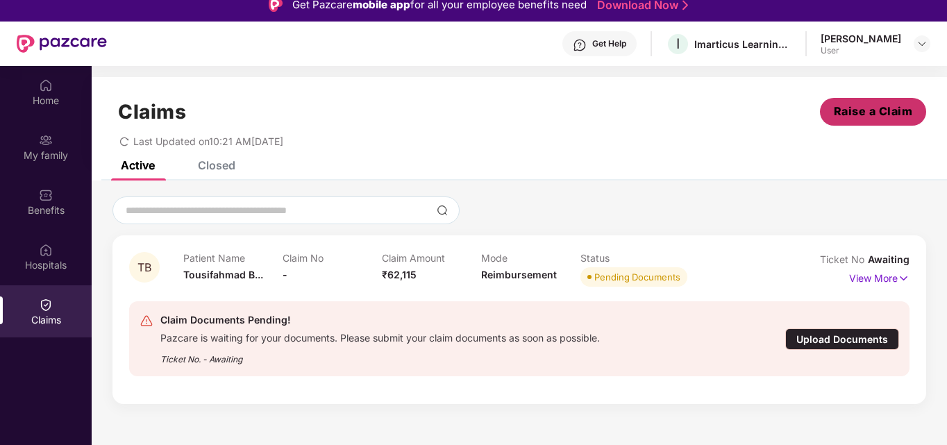  What do you see at coordinates (903, 278) in the screenshot?
I see `img: svg+xml;base64,PHN2ZyB4bWxucz0iaHR0cDovL3d3dy53My5vcmcvMjAwMC9zdmciIHdpZHRoPSIxNyIgaGVpZ2h0PSIxNy...` at bounding box center [903, 278].